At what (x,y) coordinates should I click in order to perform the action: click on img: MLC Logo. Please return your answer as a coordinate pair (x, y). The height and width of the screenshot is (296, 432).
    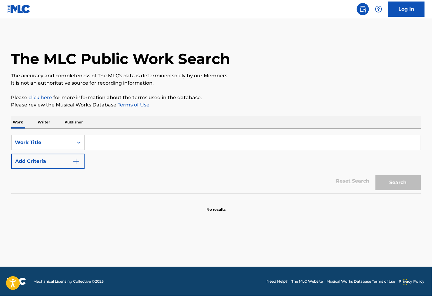
    Looking at the image, I should click on (19, 9).